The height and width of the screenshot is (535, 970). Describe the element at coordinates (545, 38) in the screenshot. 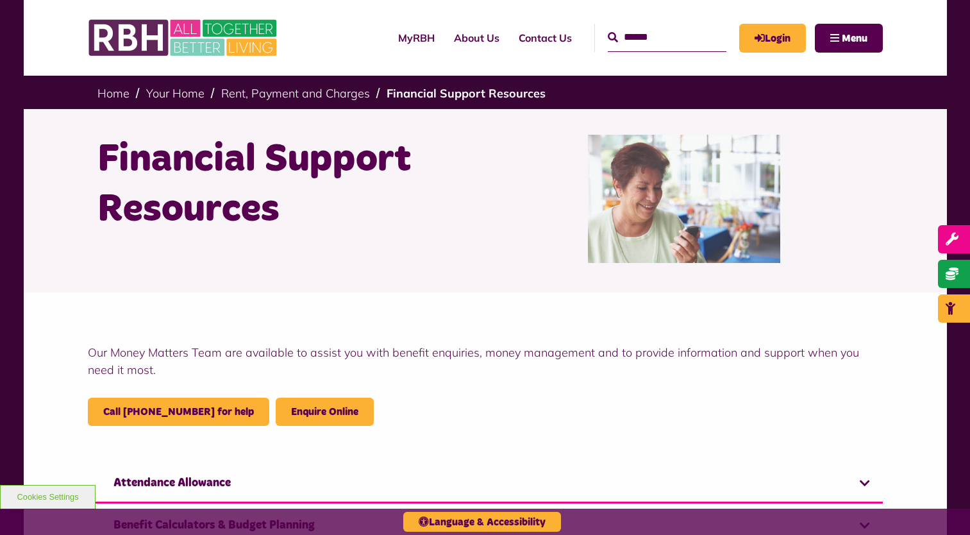

I see `a: Contact Us` at that location.